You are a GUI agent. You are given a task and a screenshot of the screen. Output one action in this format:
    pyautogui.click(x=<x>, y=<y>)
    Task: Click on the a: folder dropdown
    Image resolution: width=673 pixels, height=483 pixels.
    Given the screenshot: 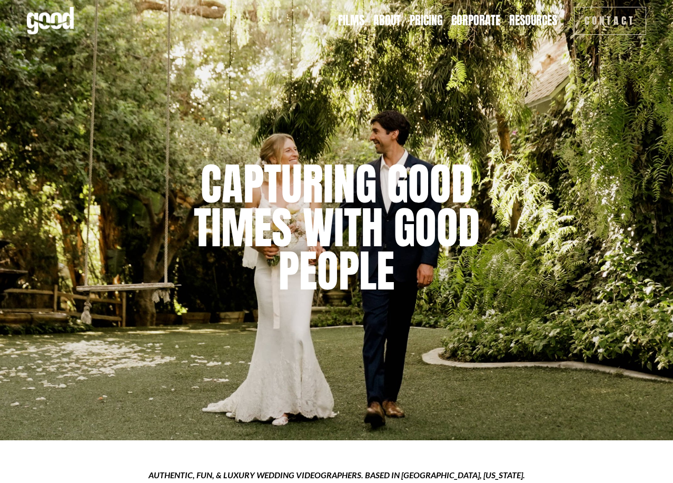 What is the action you would take?
    pyautogui.click(x=533, y=21)
    